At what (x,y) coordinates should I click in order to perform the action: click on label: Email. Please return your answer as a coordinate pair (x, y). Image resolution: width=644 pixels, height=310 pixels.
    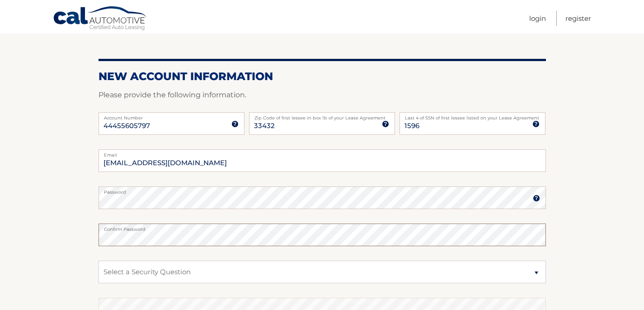
    Looking at the image, I should click on (322, 153).